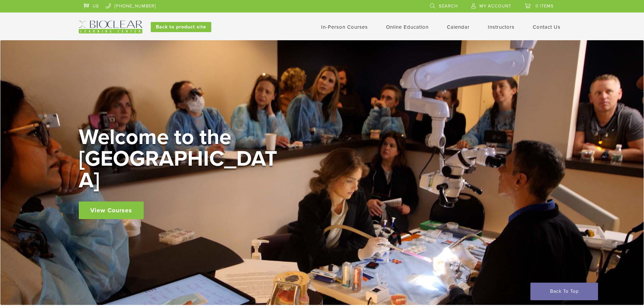 This screenshot has width=644, height=308. I want to click on a: In-Person Courses, so click(345, 27).